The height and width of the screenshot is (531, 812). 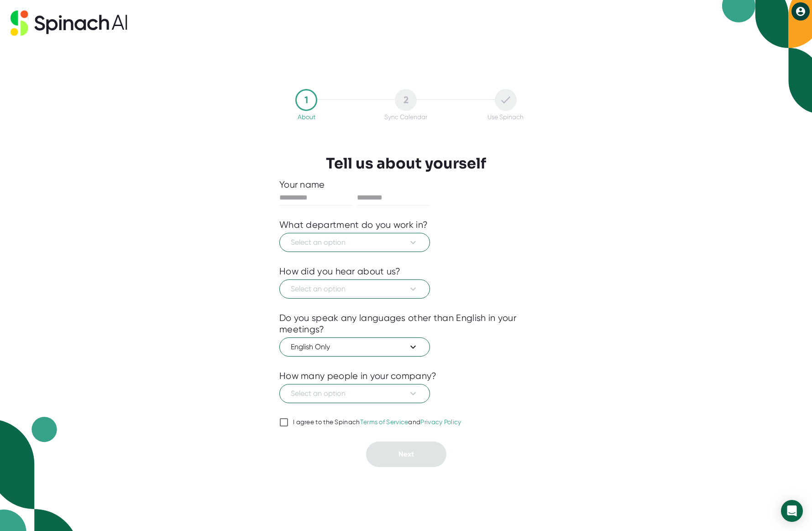 I want to click on h3: Tell us about yourself, so click(x=406, y=163).